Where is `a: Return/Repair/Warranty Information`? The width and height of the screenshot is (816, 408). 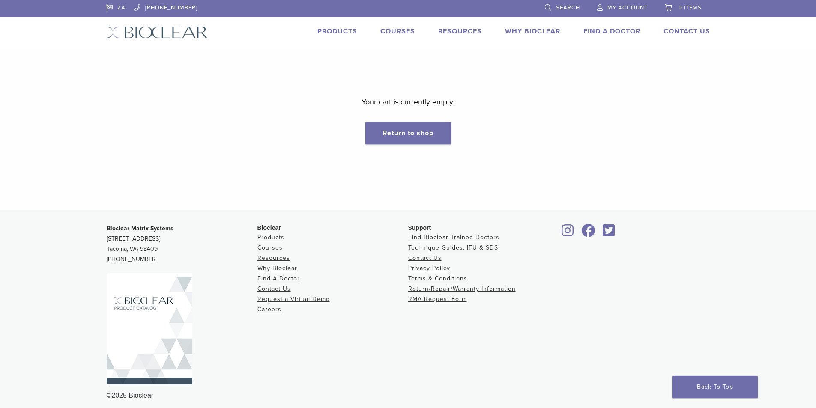
a: Return/Repair/Warranty Information is located at coordinates (462, 289).